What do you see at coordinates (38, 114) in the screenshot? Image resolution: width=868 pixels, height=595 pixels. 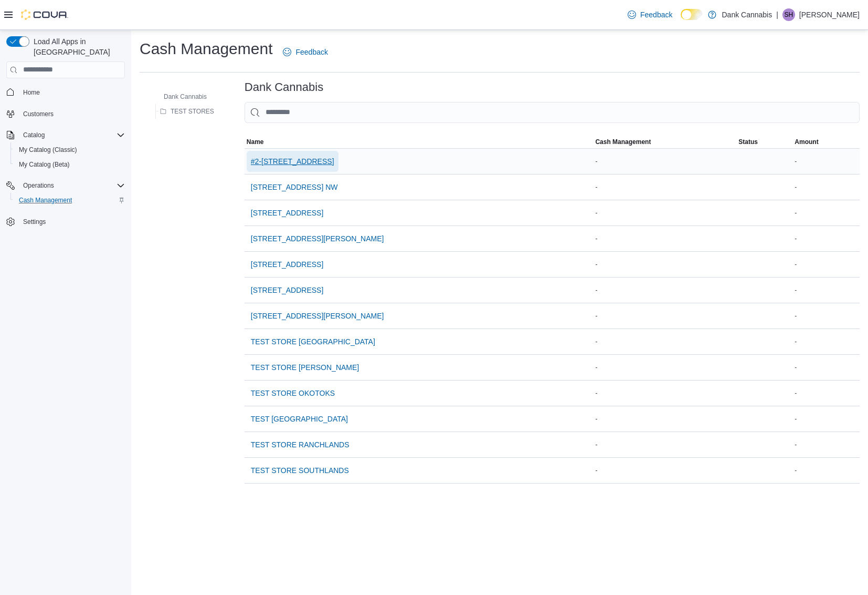 I see `a: Customers` at bounding box center [38, 114].